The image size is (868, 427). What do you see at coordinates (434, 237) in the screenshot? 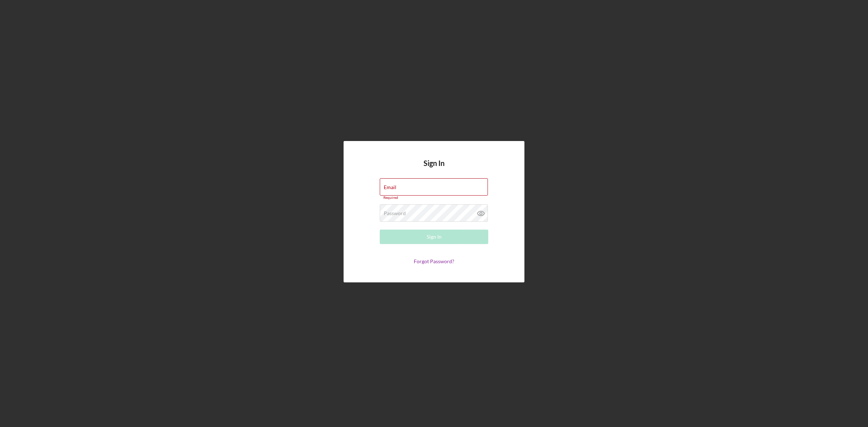
I see `div: Sign In` at bounding box center [434, 237].